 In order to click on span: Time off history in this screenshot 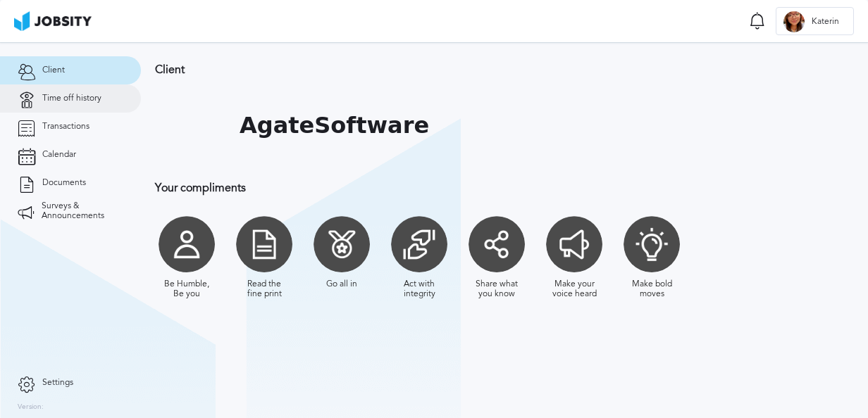, I will do `click(72, 99)`.